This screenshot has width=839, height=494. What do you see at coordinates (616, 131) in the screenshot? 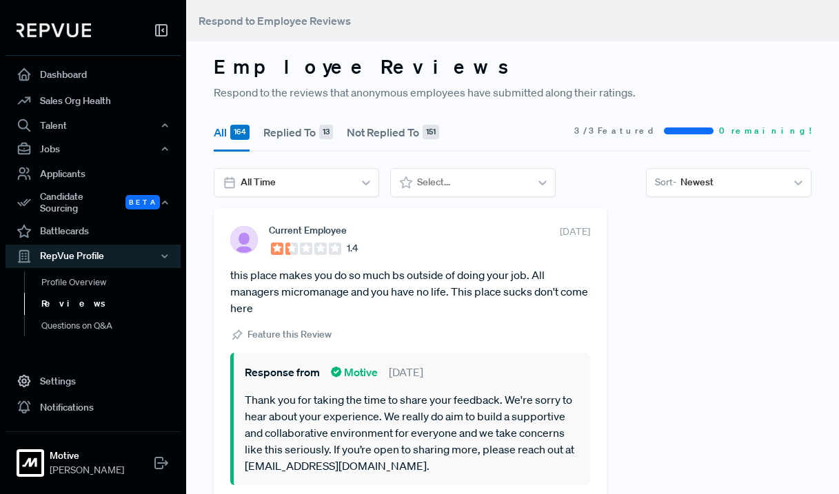
I see `span: 3 / 3 Featured` at bounding box center [616, 131].